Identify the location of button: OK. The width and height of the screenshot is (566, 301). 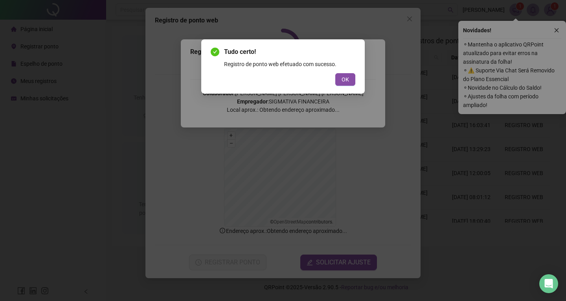
(345, 79).